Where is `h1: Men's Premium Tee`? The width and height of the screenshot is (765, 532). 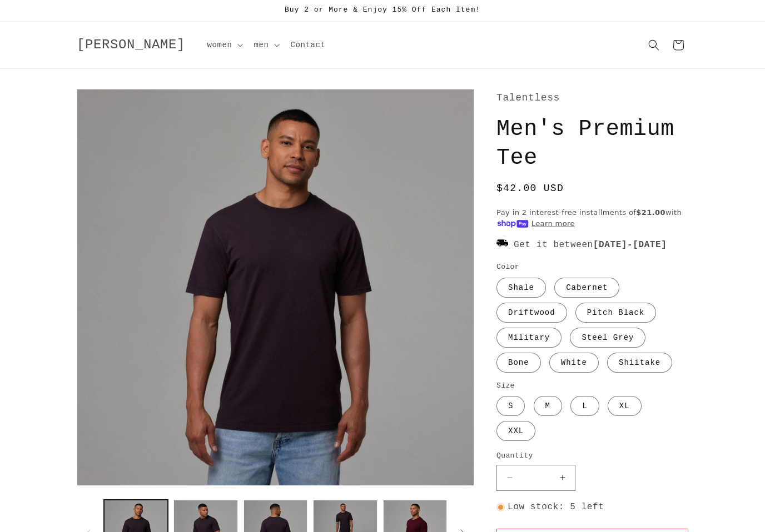
h1: Men's Premium Tee is located at coordinates (592, 144).